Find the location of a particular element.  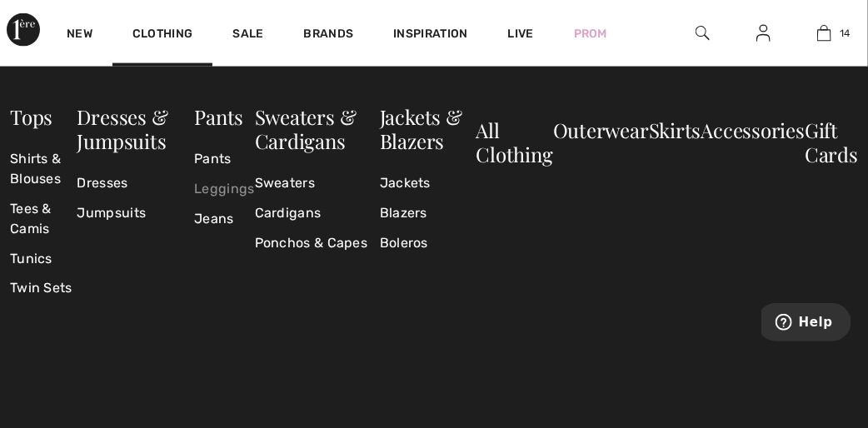

a: Sweaters is located at coordinates (317, 183).